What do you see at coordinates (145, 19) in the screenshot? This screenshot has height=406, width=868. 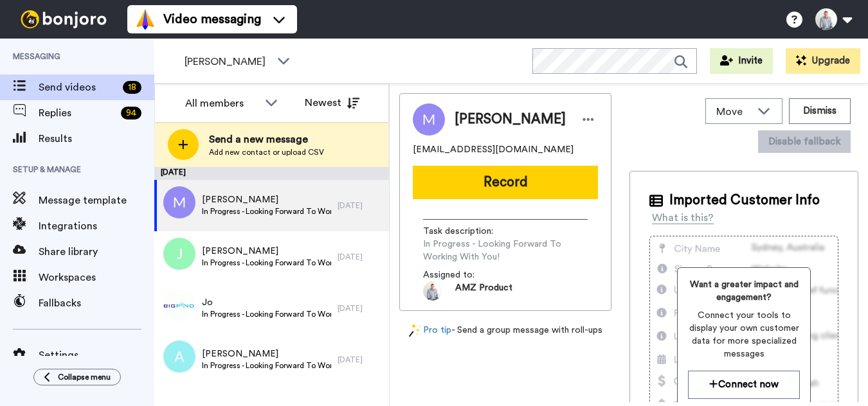 I see `img: vm-color.svg` at bounding box center [145, 19].